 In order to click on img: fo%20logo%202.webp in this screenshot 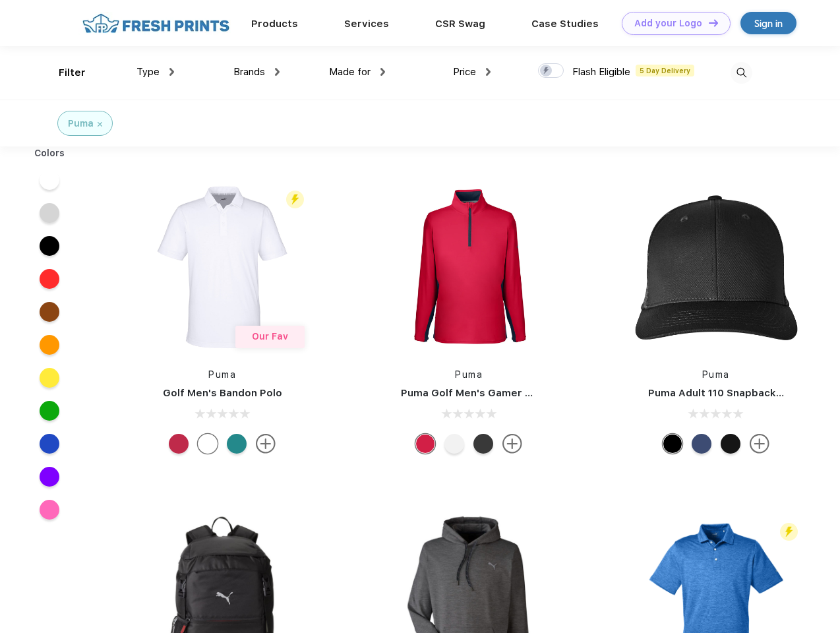, I will do `click(155, 23)`.